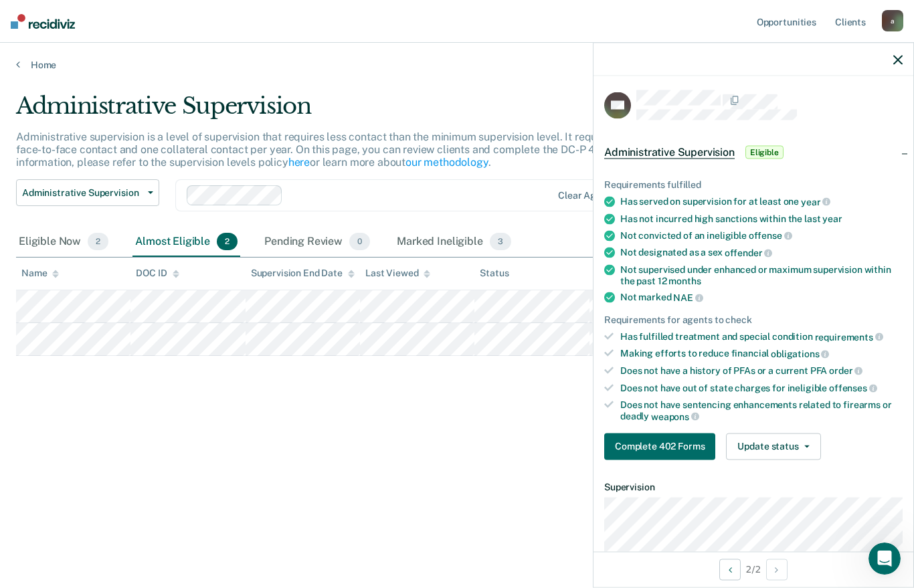 This screenshot has height=588, width=914. What do you see at coordinates (770, 236) in the screenshot?
I see `span: offense` at bounding box center [770, 236].